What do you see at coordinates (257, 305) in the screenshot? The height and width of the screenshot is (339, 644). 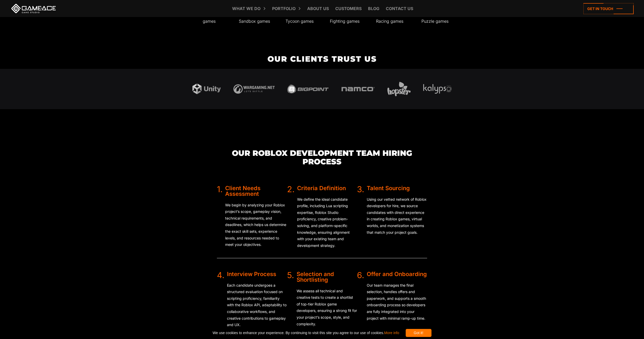 I see `p: Each candidate undergoes a structured evaluation focused on scripting proficiency, familiarity wi...` at bounding box center [257, 305].